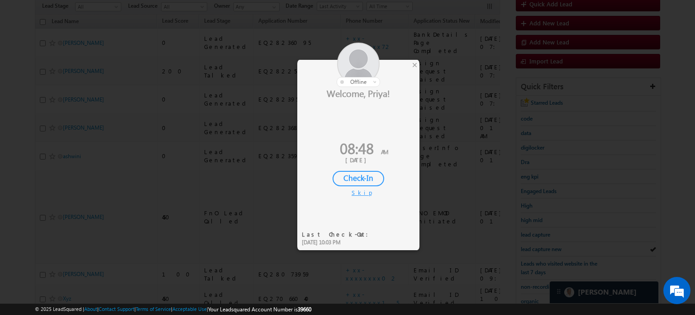 Image resolution: width=695 pixels, height=315 pixels. Describe the element at coordinates (385, 151) in the screenshot. I see `span: AM` at that location.